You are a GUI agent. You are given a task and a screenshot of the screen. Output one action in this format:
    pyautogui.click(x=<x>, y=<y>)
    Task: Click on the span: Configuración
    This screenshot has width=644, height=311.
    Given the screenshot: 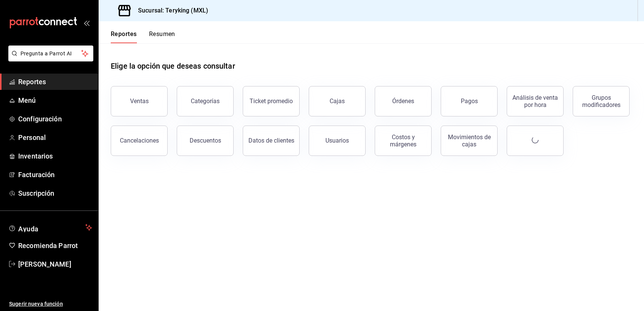 What is the action you would take?
    pyautogui.click(x=55, y=119)
    